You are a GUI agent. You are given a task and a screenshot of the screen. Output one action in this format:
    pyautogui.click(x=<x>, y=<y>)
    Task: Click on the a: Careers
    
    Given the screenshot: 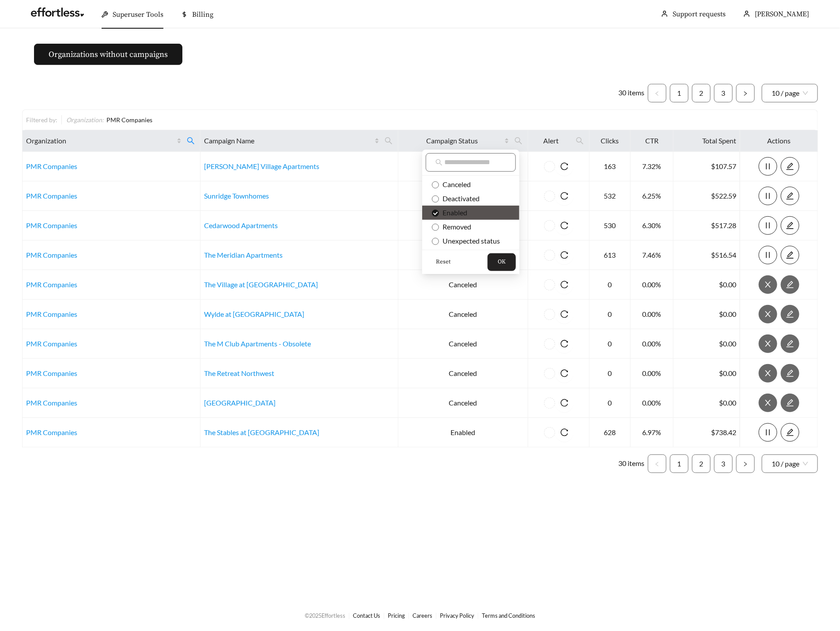 What is the action you would take?
    pyautogui.click(x=422, y=615)
    